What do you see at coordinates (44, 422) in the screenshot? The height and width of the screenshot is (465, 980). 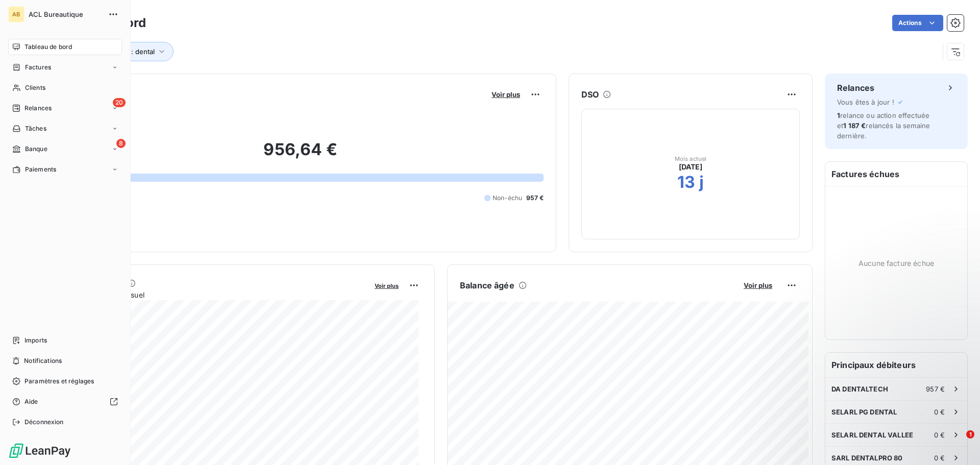 I see `span: Déconnexion` at bounding box center [44, 422].